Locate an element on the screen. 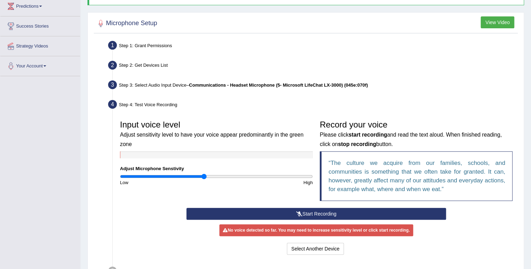  q: The culture we acquire from our families, schools, and communities is something that we often tak... is located at coordinates (417, 176).